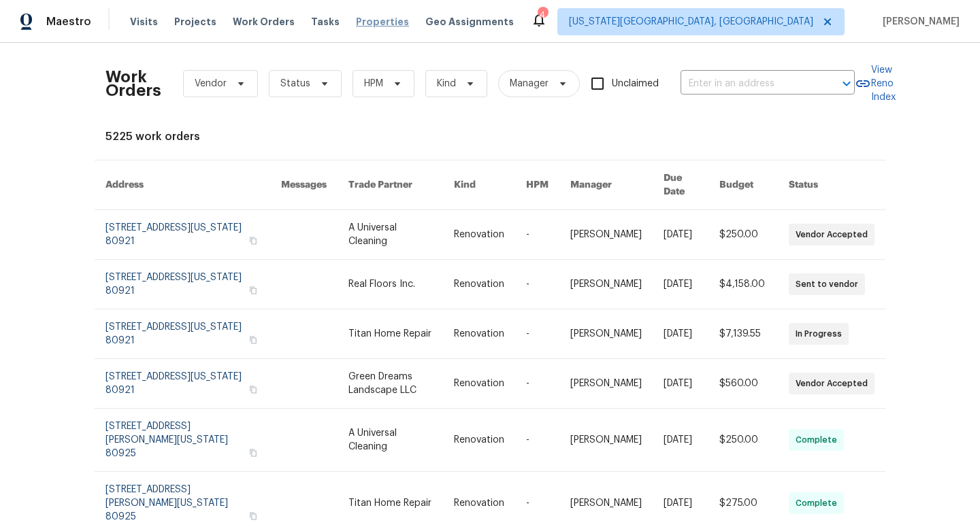  What do you see at coordinates (635, 83) in the screenshot?
I see `span: Unclaimed` at bounding box center [635, 83].